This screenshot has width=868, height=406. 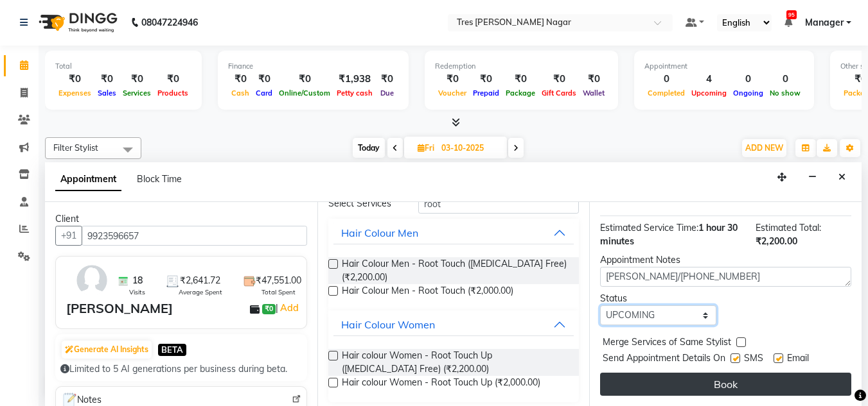 What do you see at coordinates (776, 242) in the screenshot?
I see `span: ₹2,200.00` at bounding box center [776, 242].